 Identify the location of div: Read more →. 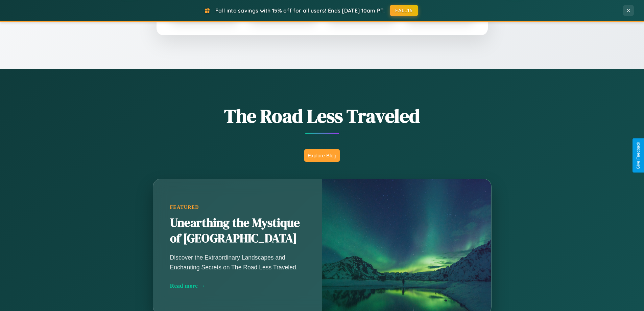
(238, 286).